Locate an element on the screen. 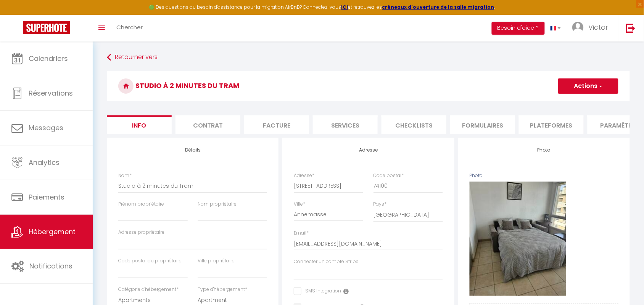  a: créneaux d'ouverture de la salle migration is located at coordinates (439, 7).